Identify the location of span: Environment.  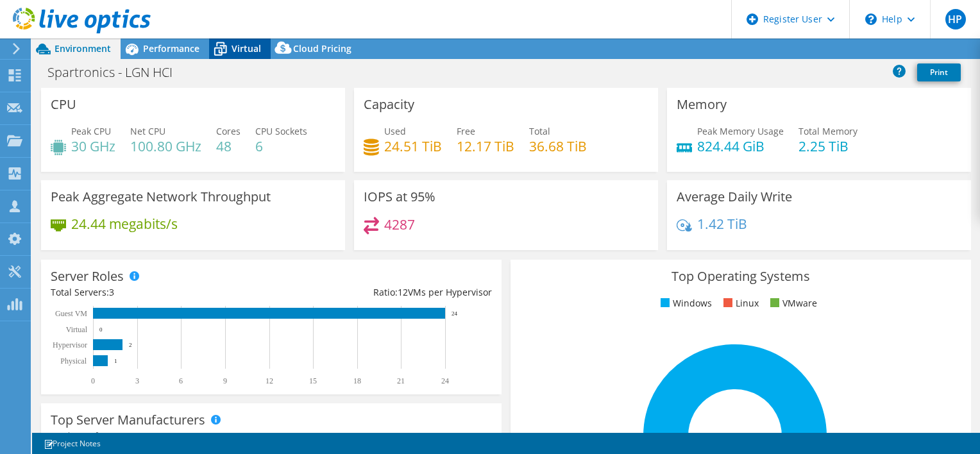
(83, 48).